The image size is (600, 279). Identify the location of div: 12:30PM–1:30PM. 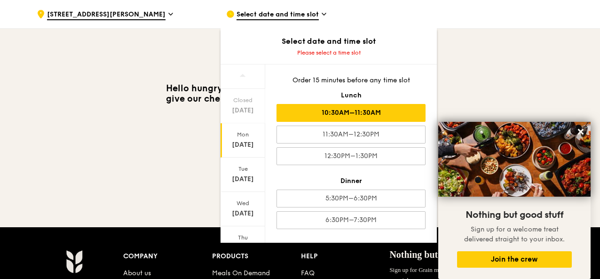
(351, 156).